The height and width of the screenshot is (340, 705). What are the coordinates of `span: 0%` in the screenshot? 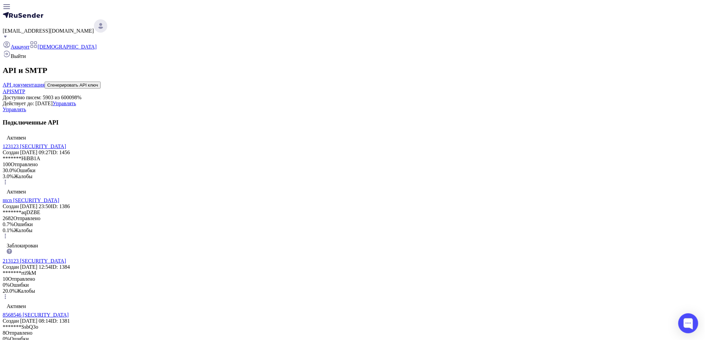 It's located at (6, 285).